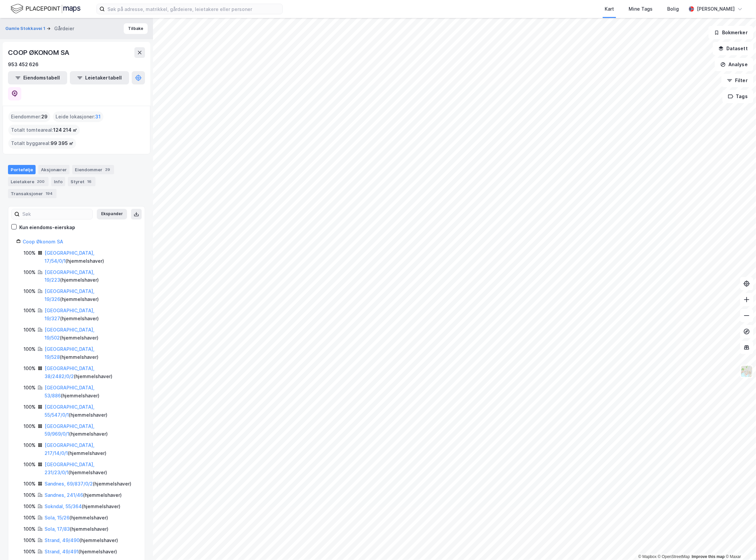 The height and width of the screenshot is (560, 756). I want to click on div: 953 452 626, so click(23, 64).